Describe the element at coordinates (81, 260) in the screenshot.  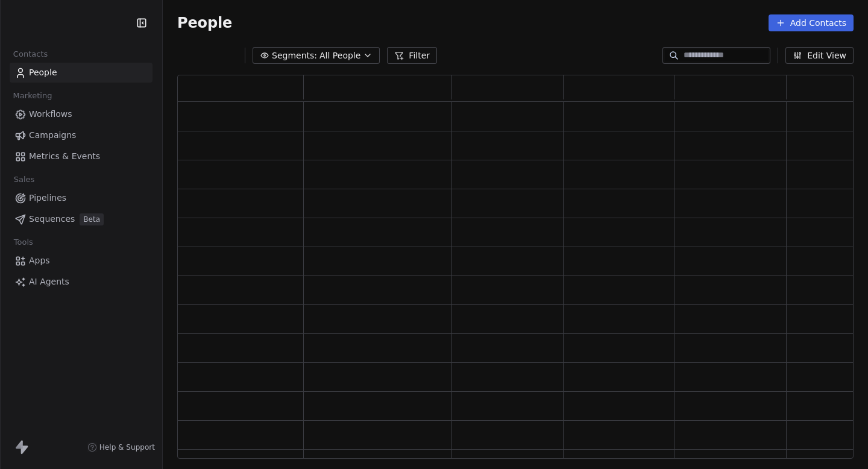
I see `a: Apps` at that location.